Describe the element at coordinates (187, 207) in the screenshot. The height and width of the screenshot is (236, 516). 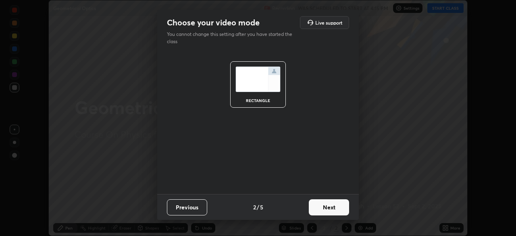
I see `button: Previous` at that location.